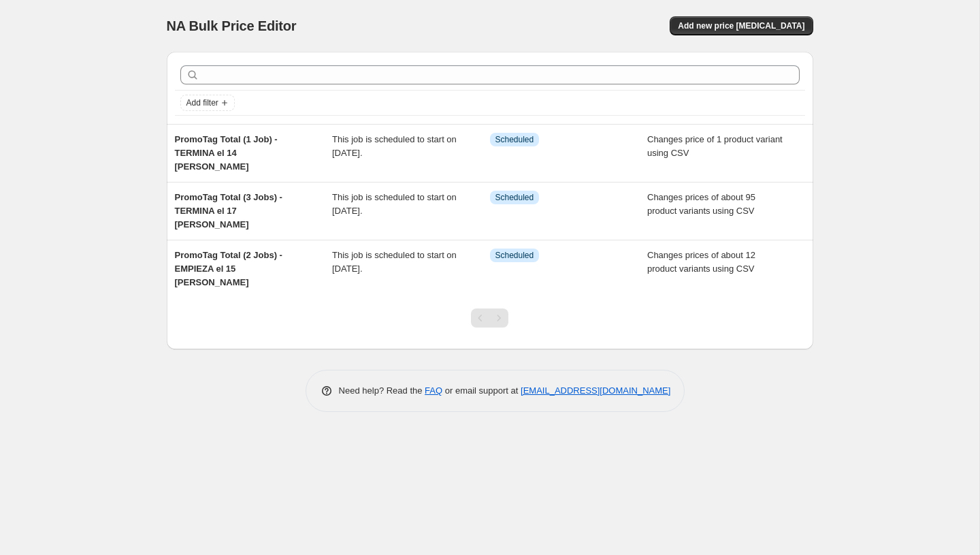  What do you see at coordinates (202, 103) in the screenshot?
I see `span: Add filter` at bounding box center [202, 103].